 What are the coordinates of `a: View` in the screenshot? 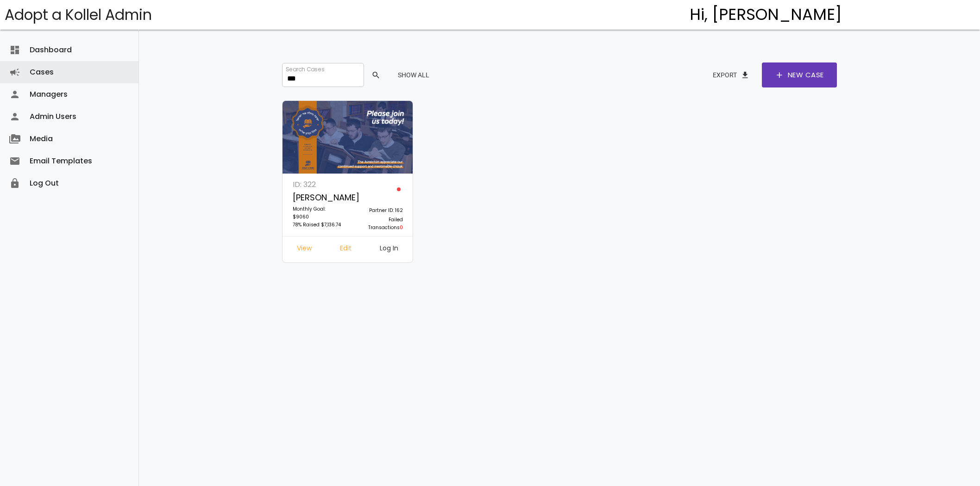 It's located at (304, 250).